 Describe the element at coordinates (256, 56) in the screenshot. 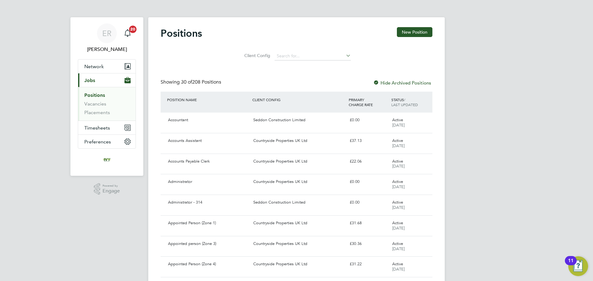

I see `label: Client Config` at that location.